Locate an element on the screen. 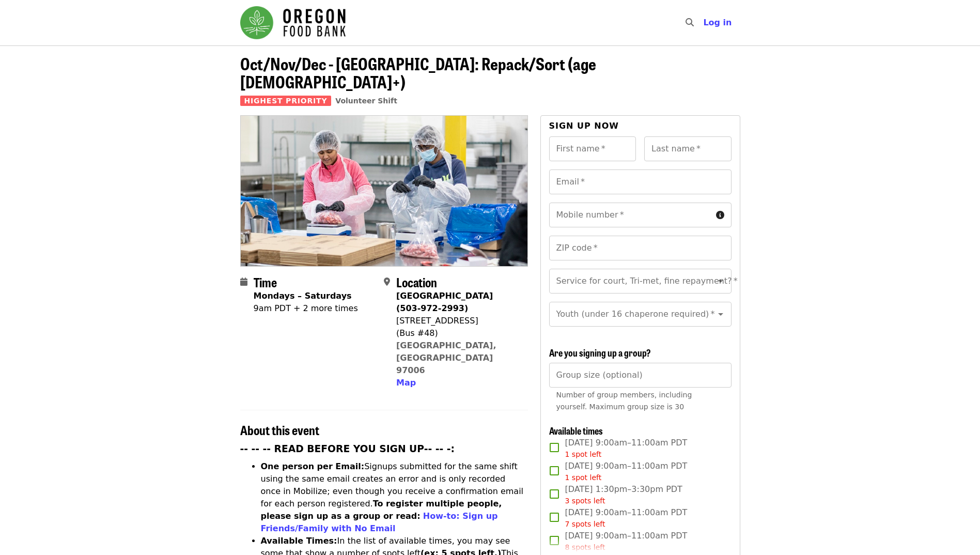  div: (Bus #48) is located at coordinates (457, 333).